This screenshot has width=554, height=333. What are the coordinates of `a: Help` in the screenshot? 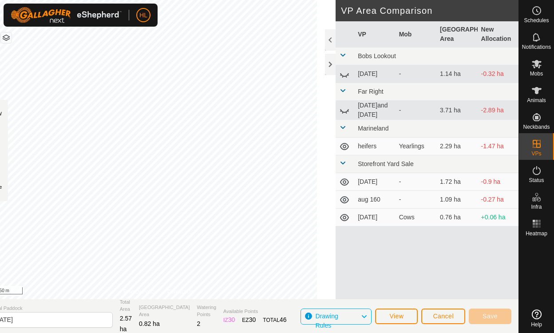 It's located at (536, 318).